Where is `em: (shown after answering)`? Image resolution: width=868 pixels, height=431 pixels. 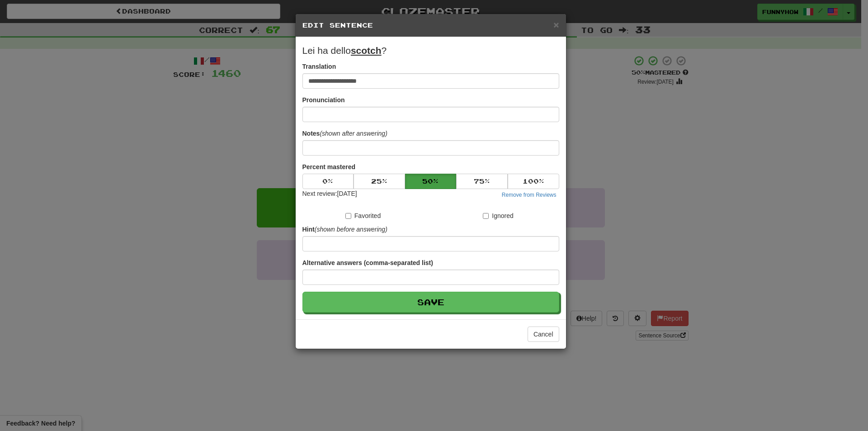 em: (shown after answering) is located at coordinates (353, 134).